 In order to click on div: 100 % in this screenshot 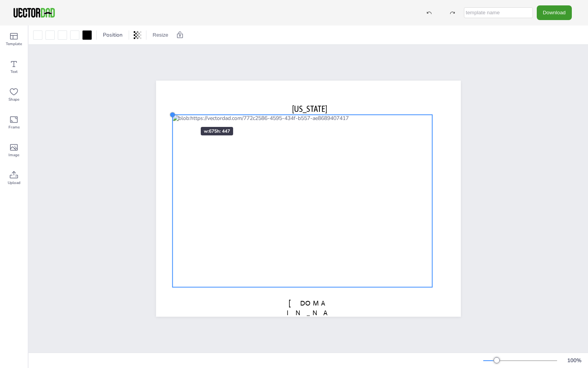, I will do `click(574, 360)`.